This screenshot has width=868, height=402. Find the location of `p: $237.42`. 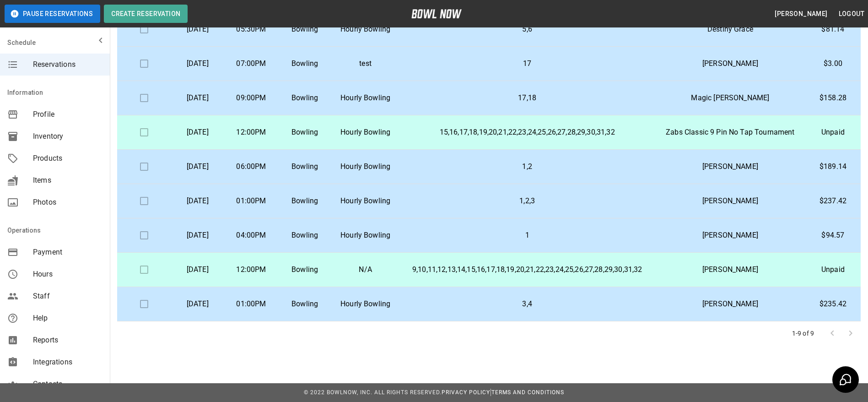

p: $237.42 is located at coordinates (833, 201).